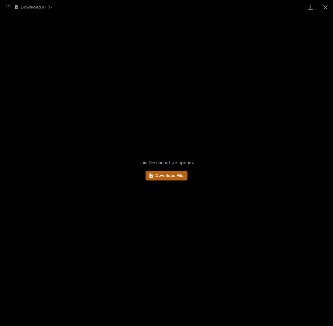  I want to click on span: Download File, so click(169, 175).